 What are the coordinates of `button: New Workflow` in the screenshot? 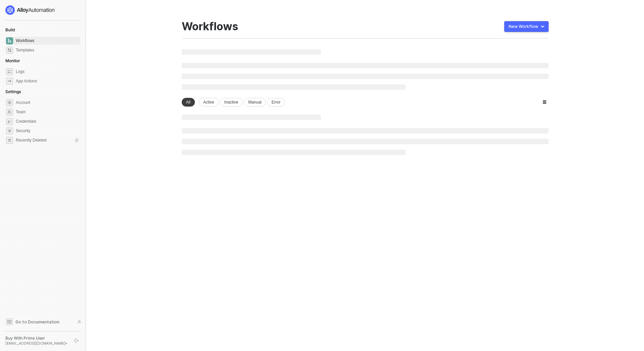 It's located at (527, 27).